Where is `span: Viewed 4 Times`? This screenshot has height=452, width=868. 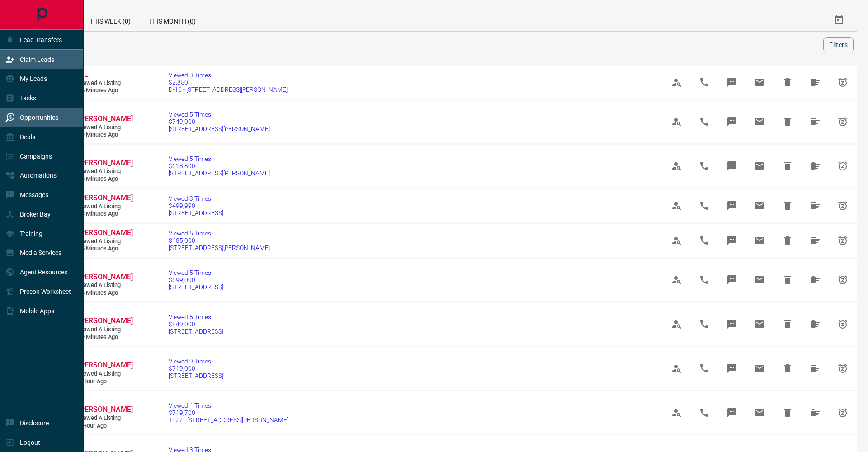 span: Viewed 4 Times is located at coordinates (228, 406).